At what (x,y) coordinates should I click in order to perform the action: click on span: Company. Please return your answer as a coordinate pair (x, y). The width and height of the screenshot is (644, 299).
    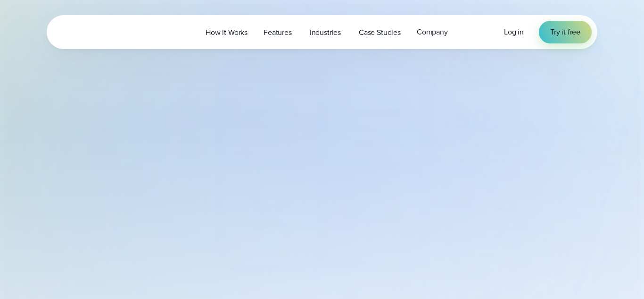
    Looking at the image, I should click on (432, 32).